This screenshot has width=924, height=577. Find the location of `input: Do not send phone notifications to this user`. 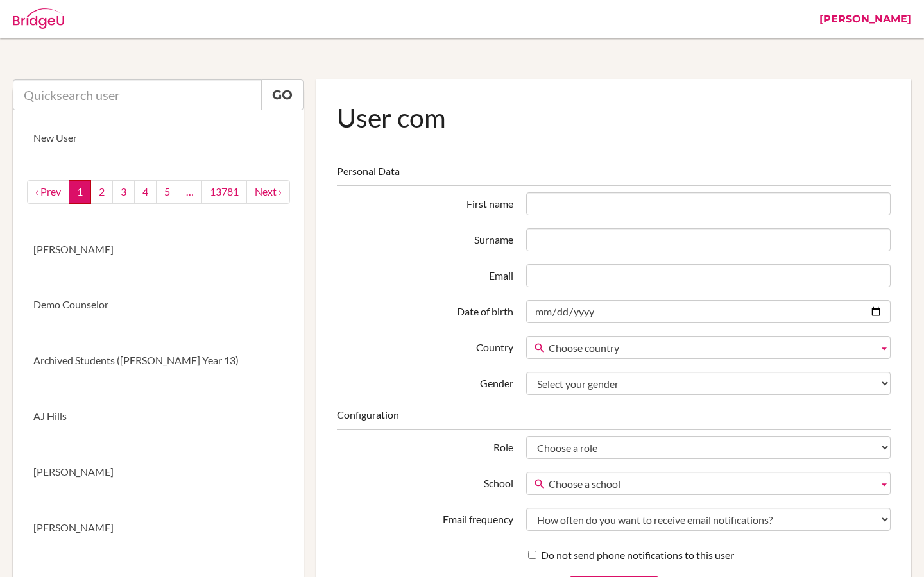

input: Do not send phone notifications to this user is located at coordinates (532, 555).